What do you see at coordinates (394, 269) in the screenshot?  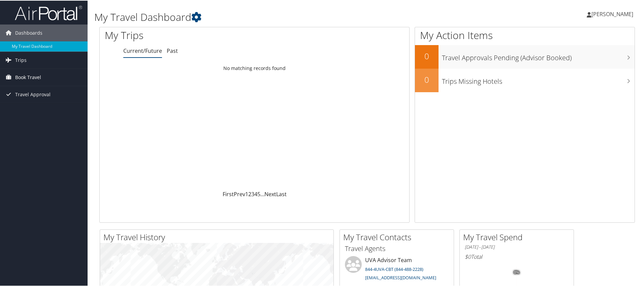 I see `a: 844-4UVA-CBT (844-488-2228)` at bounding box center [394, 269].